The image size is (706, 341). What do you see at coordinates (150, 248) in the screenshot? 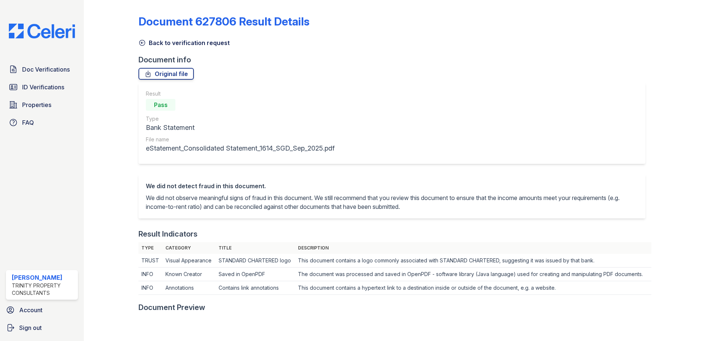
I see `th: Type` at bounding box center [150, 248].